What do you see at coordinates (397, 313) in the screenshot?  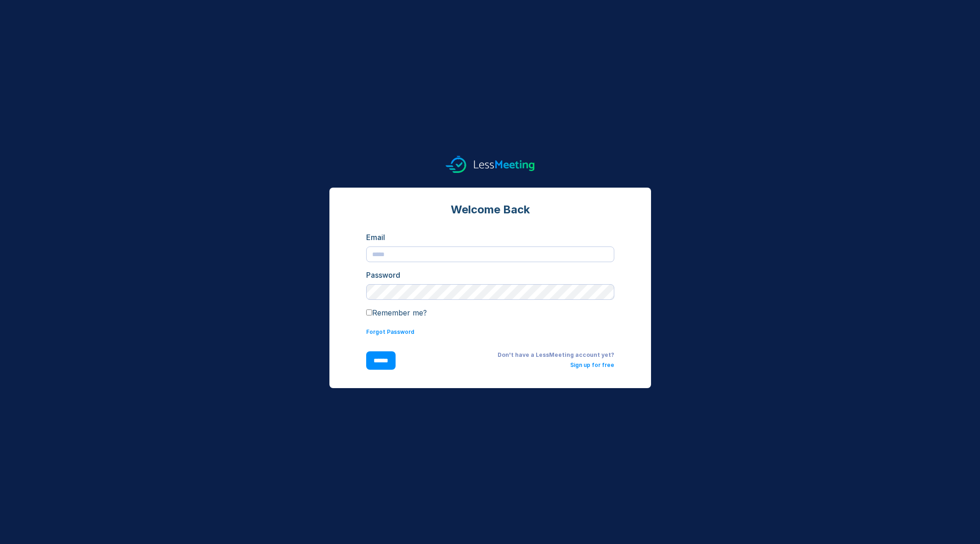 I see `label: Remember me?` at bounding box center [397, 313].